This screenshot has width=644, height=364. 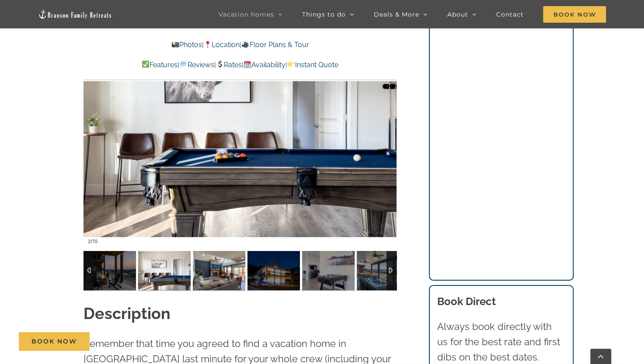 I want to click on span: Things to do, so click(x=323, y=14).